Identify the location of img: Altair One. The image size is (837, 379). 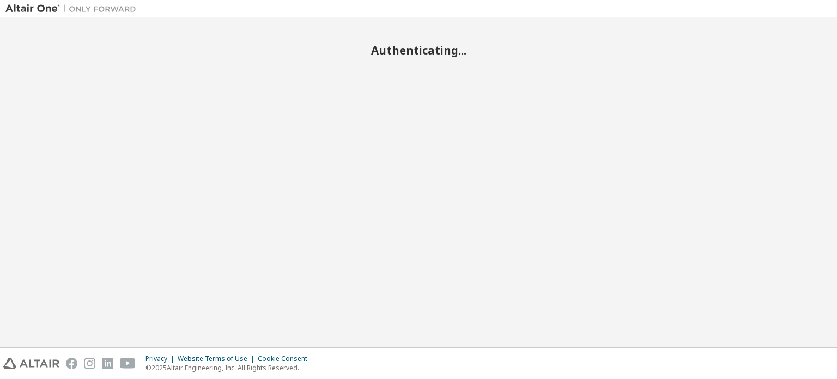
(74, 9).